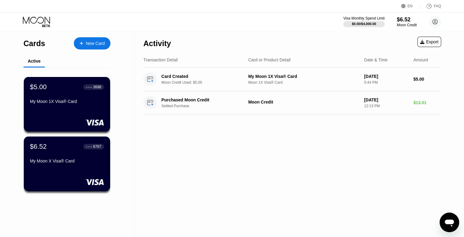 This screenshot has width=464, height=237. I want to click on div: Activity, so click(157, 43).